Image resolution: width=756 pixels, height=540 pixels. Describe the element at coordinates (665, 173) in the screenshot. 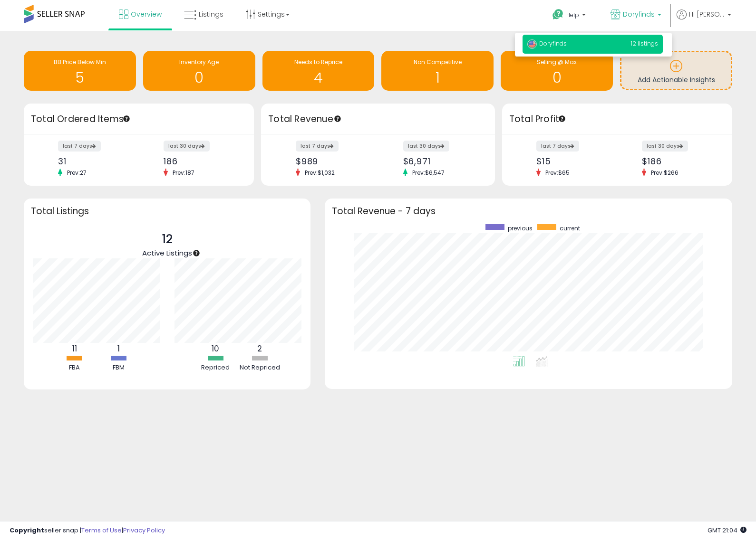

I see `span: Prev: $266` at that location.